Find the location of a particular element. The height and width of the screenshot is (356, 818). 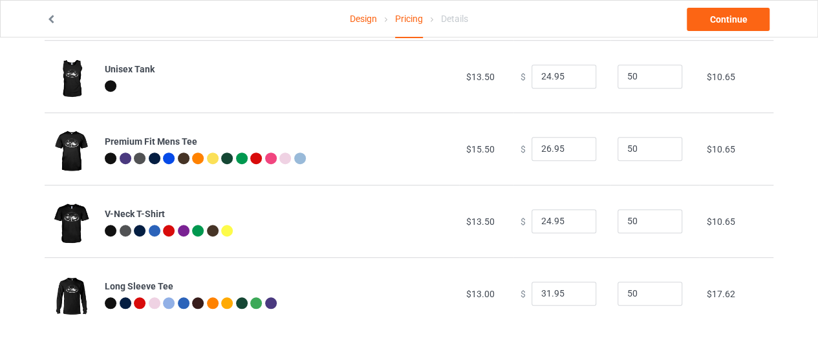

span: $15.50 is located at coordinates (481, 149).